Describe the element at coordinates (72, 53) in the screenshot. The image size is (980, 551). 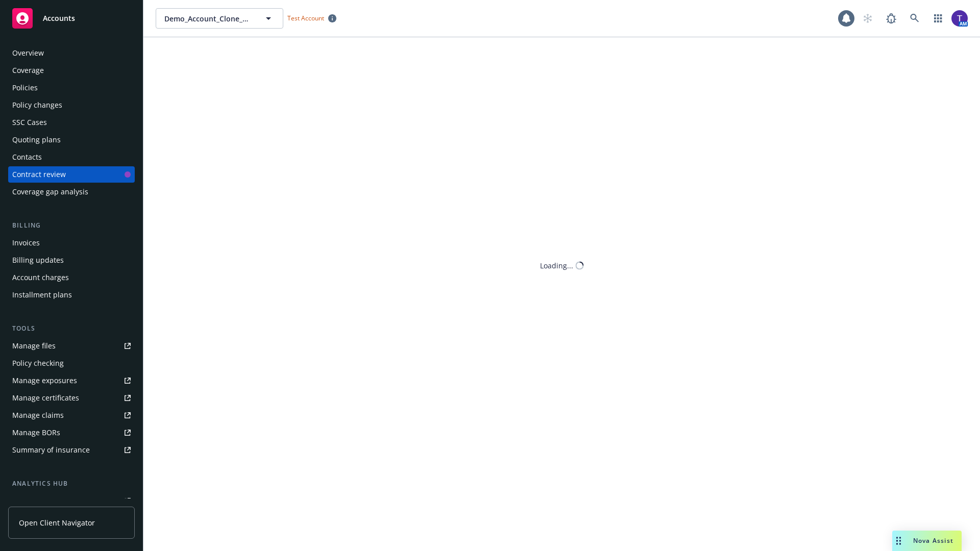
I see `a: Overview` at that location.